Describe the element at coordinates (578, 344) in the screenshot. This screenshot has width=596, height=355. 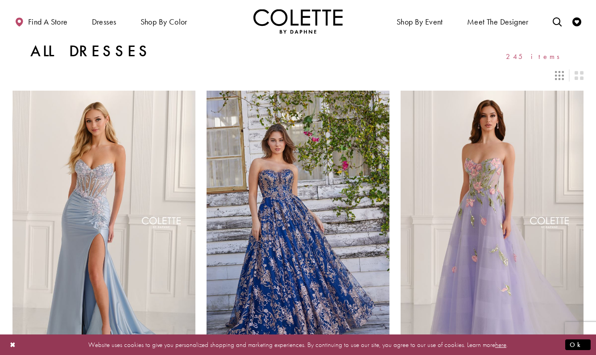
I see `button: Submit Dialog` at that location.